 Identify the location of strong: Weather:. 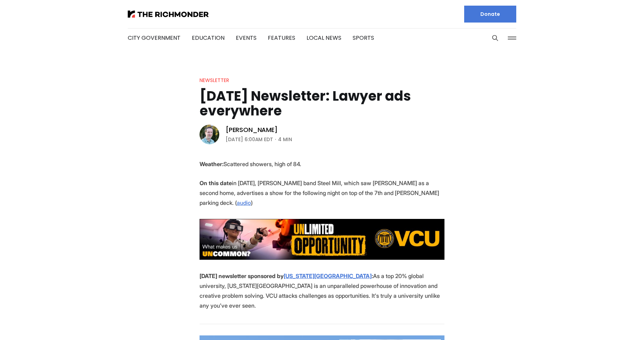
(212, 164).